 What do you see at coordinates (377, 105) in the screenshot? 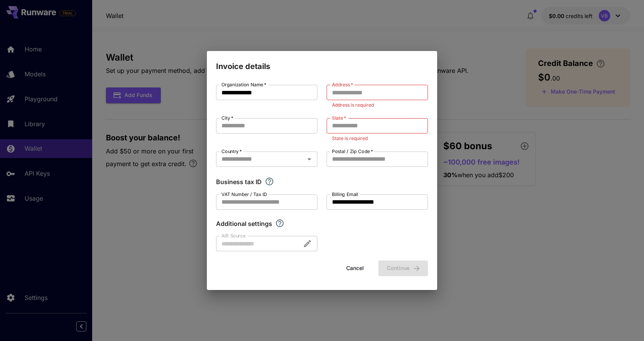
I see `p: Address is required` at bounding box center [377, 105].